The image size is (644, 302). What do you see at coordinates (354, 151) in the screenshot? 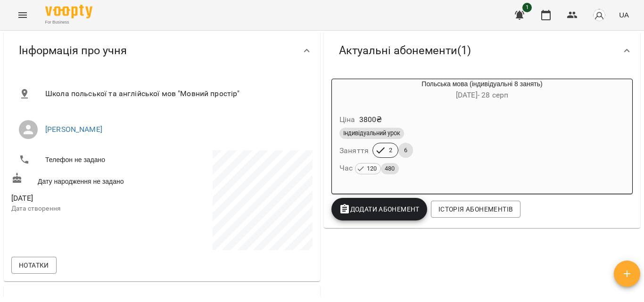
I see `h6: Заняття` at bounding box center [354, 151].